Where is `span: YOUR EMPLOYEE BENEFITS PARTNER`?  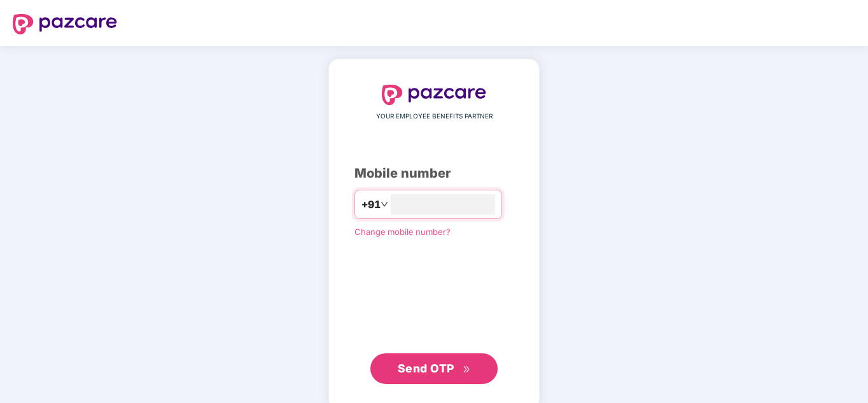 span: YOUR EMPLOYEE BENEFITS PARTNER is located at coordinates (434, 117).